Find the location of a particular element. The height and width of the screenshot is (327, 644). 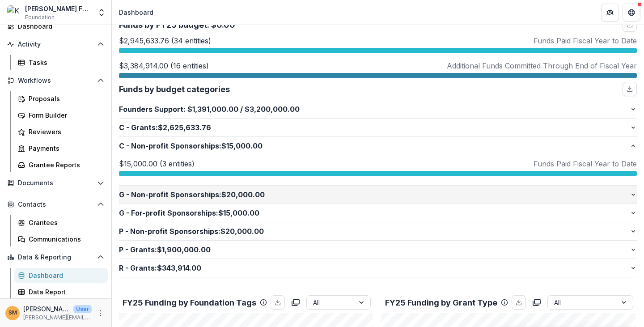

p: User is located at coordinates (82, 309).